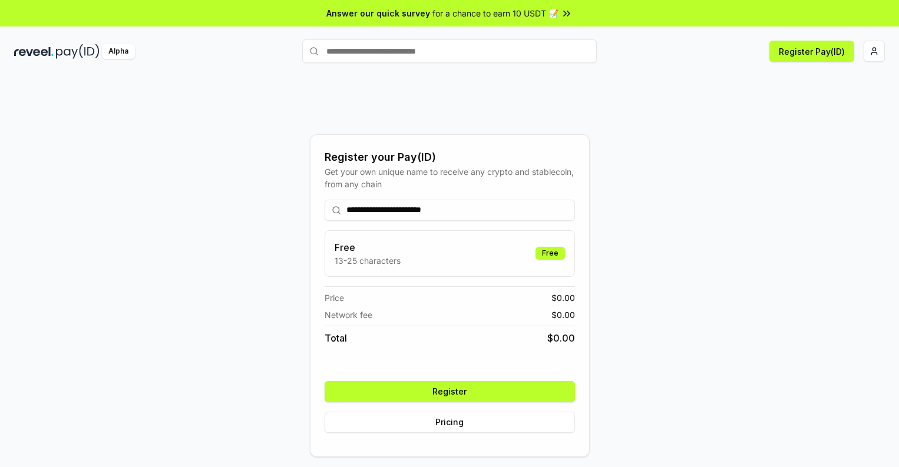 The image size is (899, 467). I want to click on div: Free, so click(550, 253).